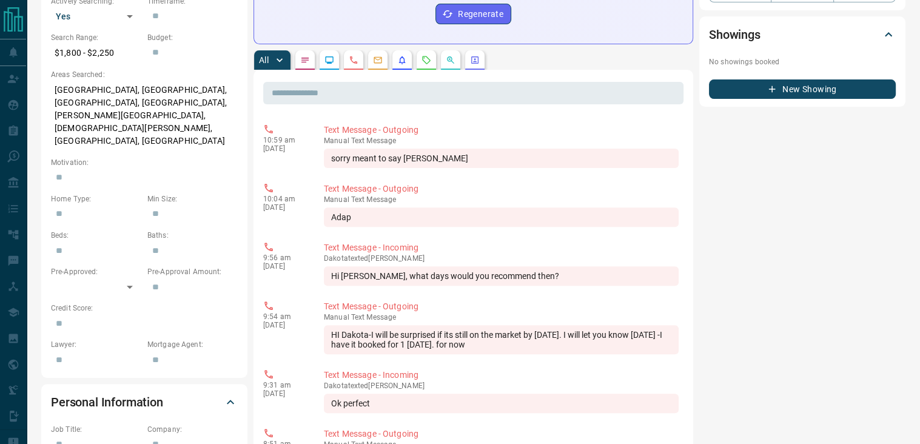  What do you see at coordinates (802, 62) in the screenshot?
I see `p: No showings booked` at bounding box center [802, 62].